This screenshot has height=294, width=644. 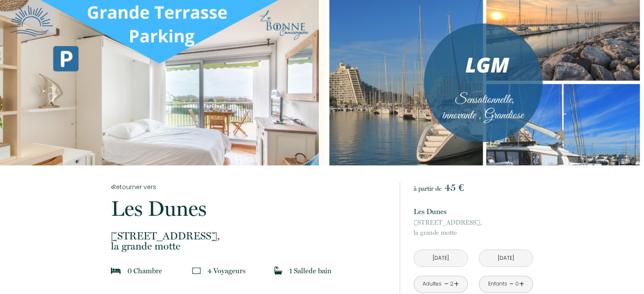 I want to click on div: Enfants, so click(x=498, y=284).